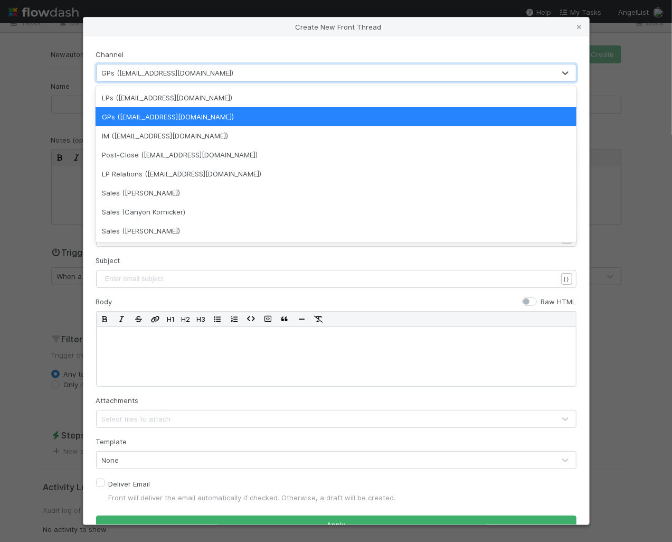 This screenshot has width=672, height=542. Describe the element at coordinates (319, 319) in the screenshot. I see `button: Remove Format` at that location.